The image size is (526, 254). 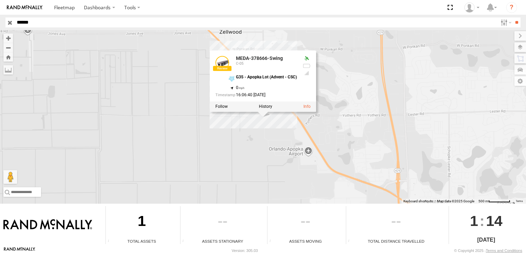 I want to click on div: C-05, so click(x=267, y=64).